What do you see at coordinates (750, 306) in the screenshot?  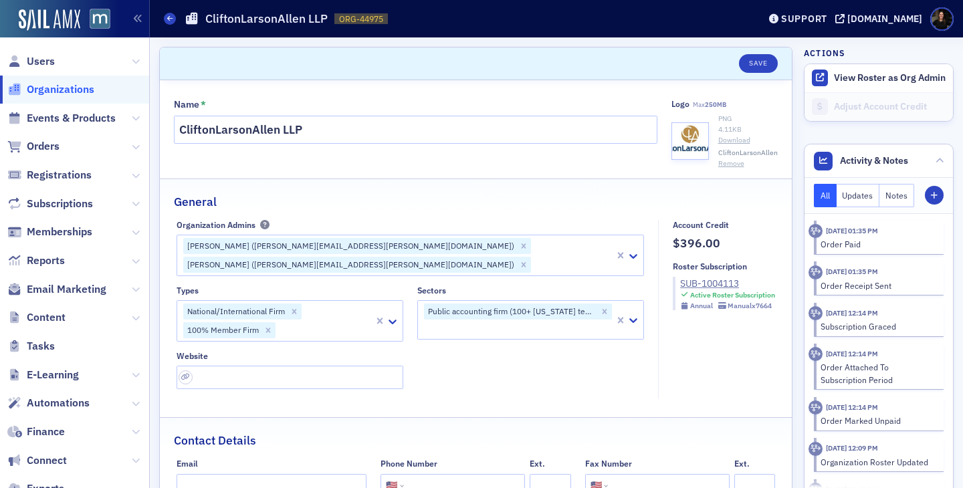 I see `div: Manual x7664` at bounding box center [750, 306].